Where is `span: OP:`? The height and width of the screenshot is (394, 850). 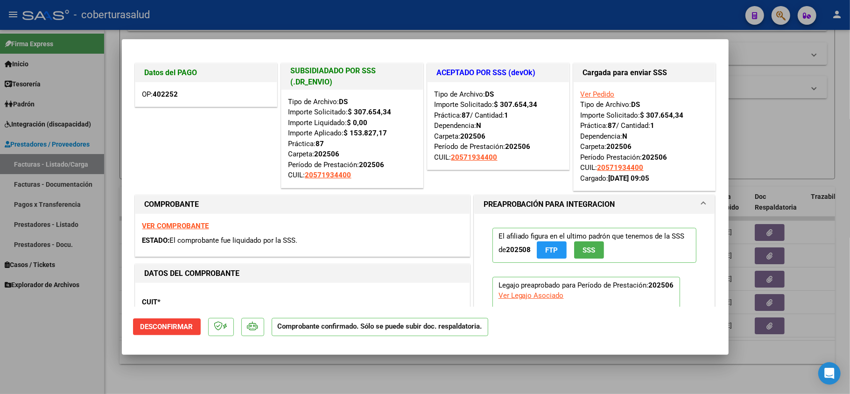 span: OP: is located at coordinates (160, 94).